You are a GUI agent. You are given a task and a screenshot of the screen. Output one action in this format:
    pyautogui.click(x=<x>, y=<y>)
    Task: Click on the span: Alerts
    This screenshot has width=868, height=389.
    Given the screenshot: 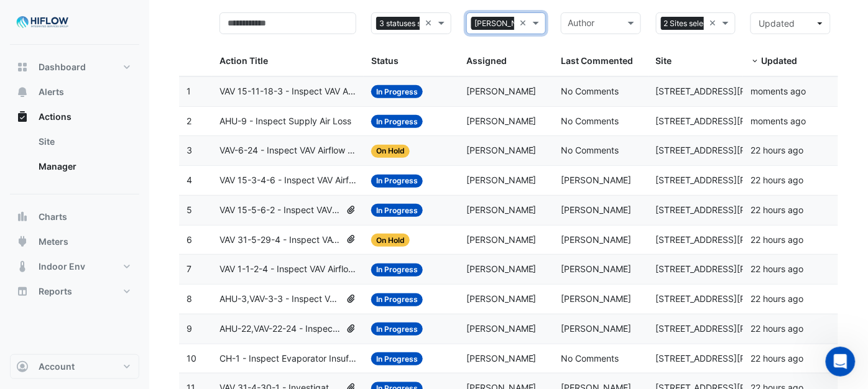 What is the action you would take?
    pyautogui.click(x=51, y=92)
    